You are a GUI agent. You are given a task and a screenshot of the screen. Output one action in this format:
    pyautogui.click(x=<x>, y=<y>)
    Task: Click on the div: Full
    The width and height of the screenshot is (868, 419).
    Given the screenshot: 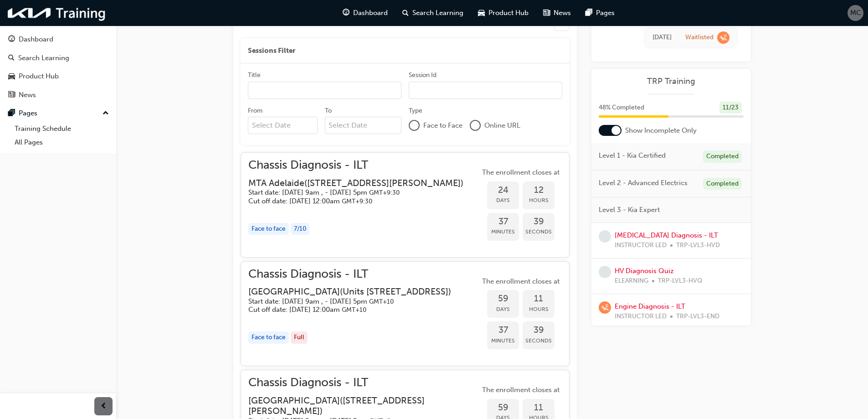 What is the action you would take?
    pyautogui.click(x=299, y=337)
    